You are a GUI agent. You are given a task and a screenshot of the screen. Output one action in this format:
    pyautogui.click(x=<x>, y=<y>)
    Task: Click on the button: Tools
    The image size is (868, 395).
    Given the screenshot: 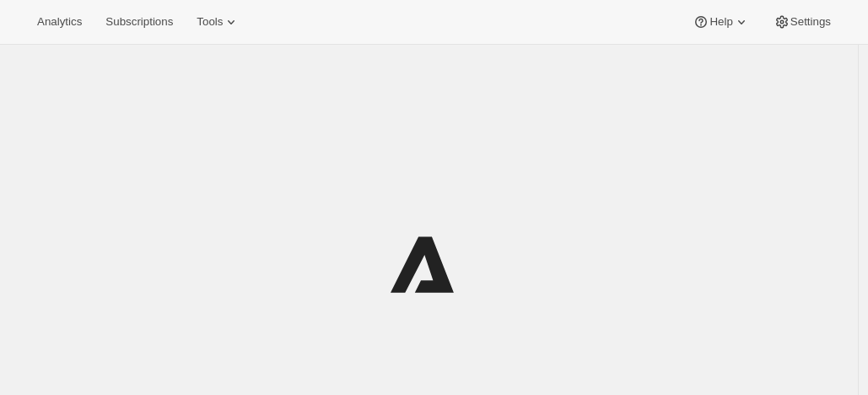 What is the action you would take?
    pyautogui.click(x=218, y=22)
    